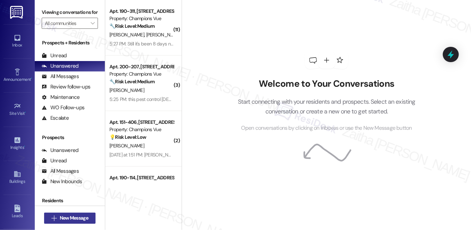  Describe the element at coordinates (74, 218) in the screenshot. I see `span: New Message` at that location.